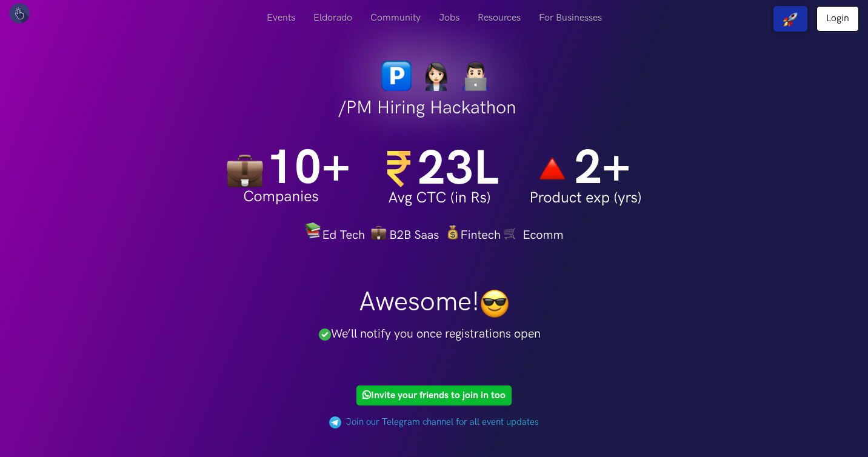 The width and height of the screenshot is (868, 457). What do you see at coordinates (19, 13) in the screenshot?
I see `img: UXHack logo` at bounding box center [19, 13].